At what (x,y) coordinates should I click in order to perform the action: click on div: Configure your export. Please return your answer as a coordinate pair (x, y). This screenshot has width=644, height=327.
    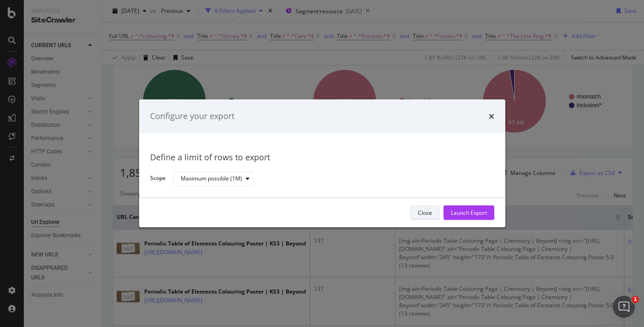
    Looking at the image, I should click on (192, 116).